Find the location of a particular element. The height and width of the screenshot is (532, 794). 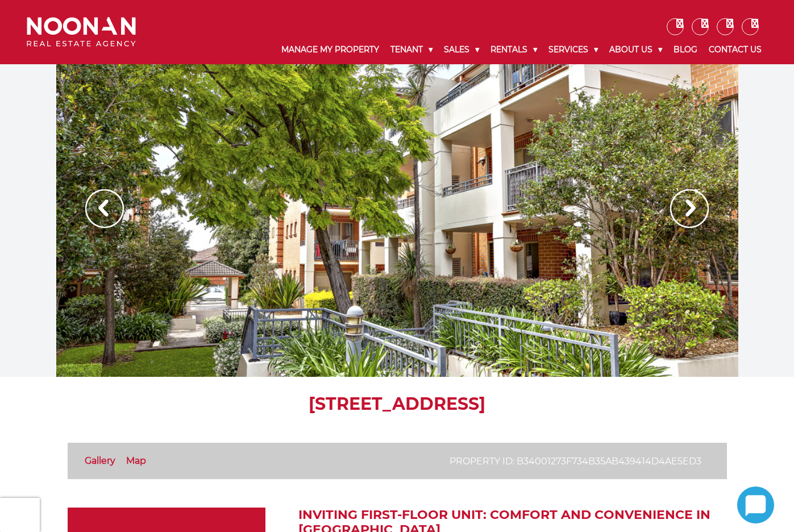

a: Tenant is located at coordinates (412, 49).